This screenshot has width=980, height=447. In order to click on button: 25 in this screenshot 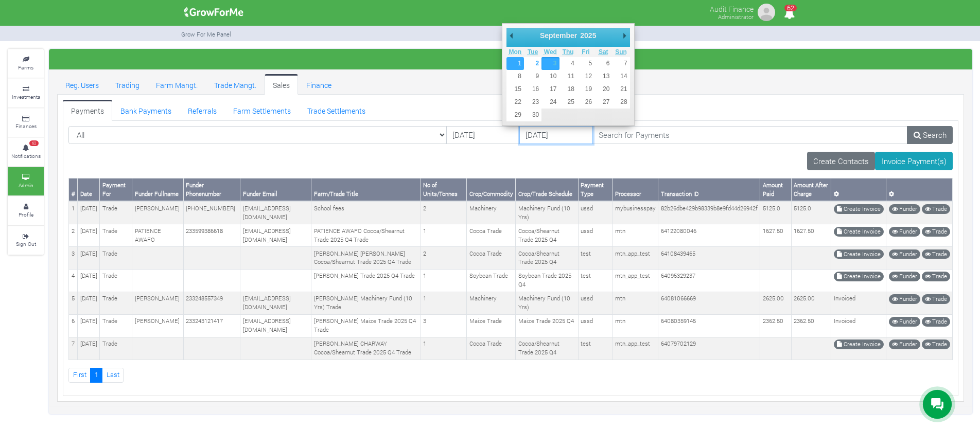, I will do `click(568, 102)`.